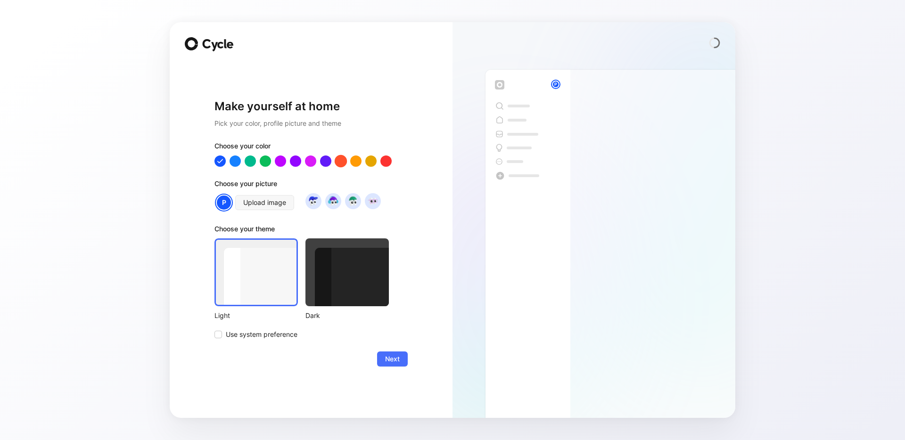 The image size is (905, 440). Describe the element at coordinates (500, 85) in the screenshot. I see `img: workspace-default-logo-wX5zAyuM.png` at that location.